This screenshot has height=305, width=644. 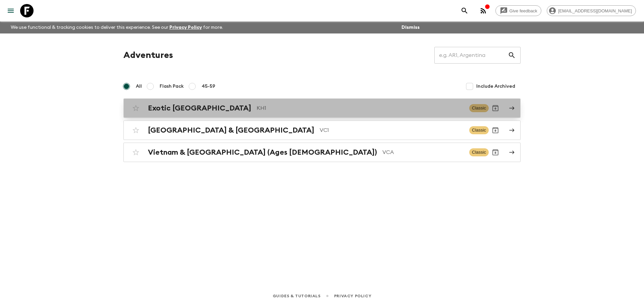 I want to click on a: Guides & Tutorials, so click(x=296, y=296).